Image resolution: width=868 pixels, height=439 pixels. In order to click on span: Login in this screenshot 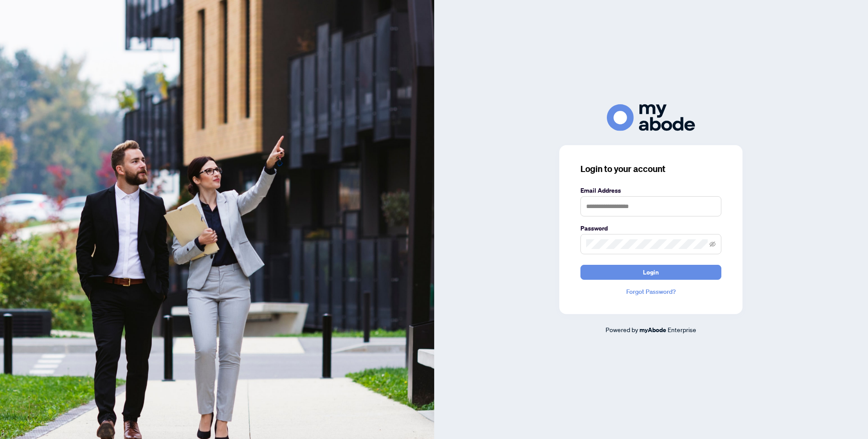, I will do `click(651, 273)`.